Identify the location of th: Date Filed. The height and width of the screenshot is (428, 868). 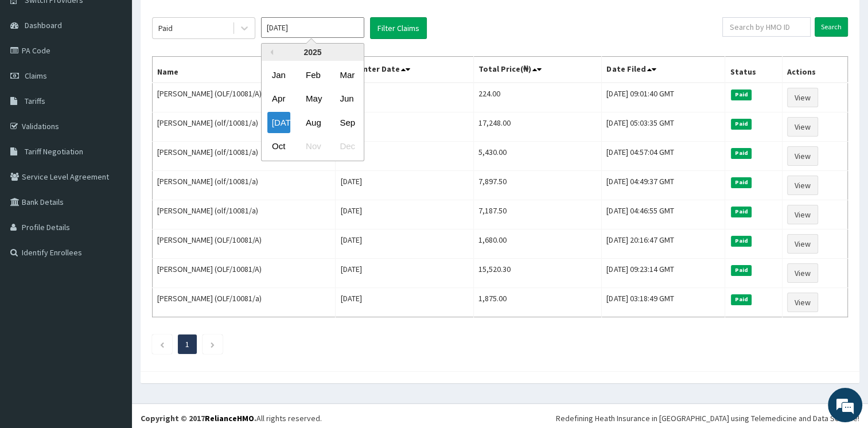
(663, 70).